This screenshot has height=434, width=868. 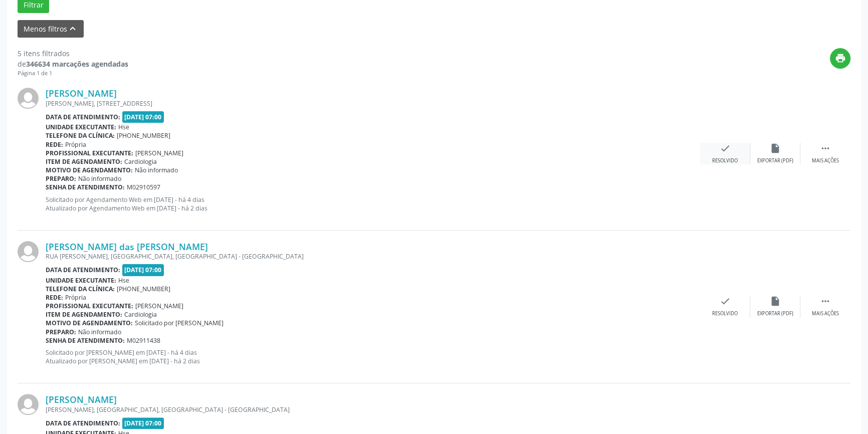 What do you see at coordinates (144, 187) in the screenshot?
I see `span: M02910597` at bounding box center [144, 187].